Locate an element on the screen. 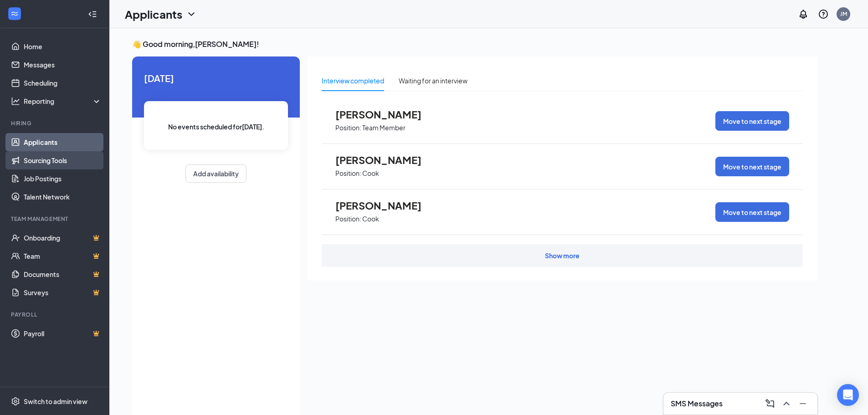 This screenshot has height=415, width=868. svg: ChevronUp is located at coordinates (787, 403).